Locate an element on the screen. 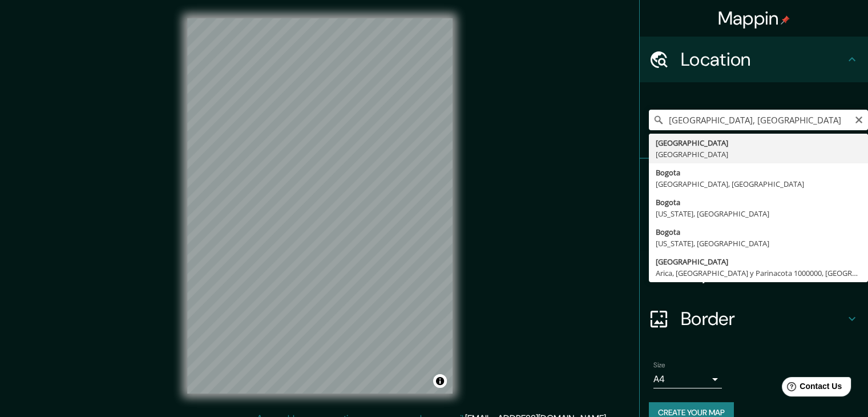 Image resolution: width=868 pixels, height=417 pixels. div: Pins is located at coordinates (754, 182).